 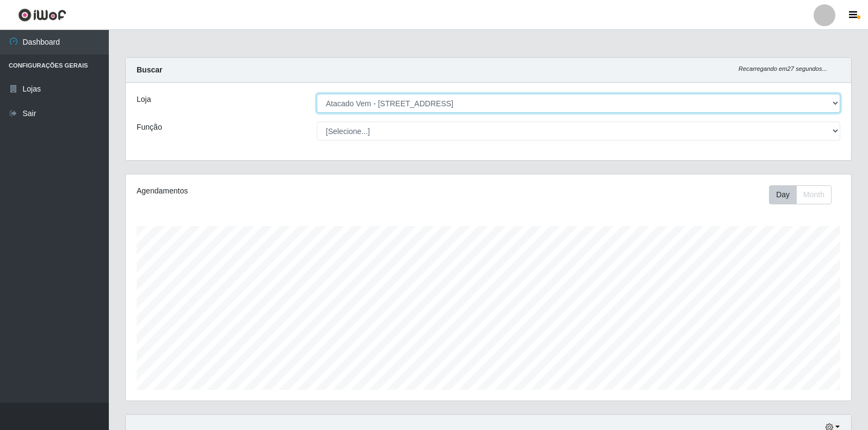 What do you see at coordinates (144, 99) in the screenshot?
I see `label: Loja` at bounding box center [144, 99].